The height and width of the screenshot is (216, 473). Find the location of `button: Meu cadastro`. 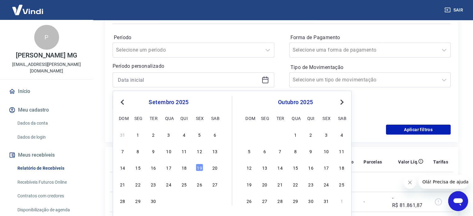

button: Meu cadastro is located at coordinates (46, 110).